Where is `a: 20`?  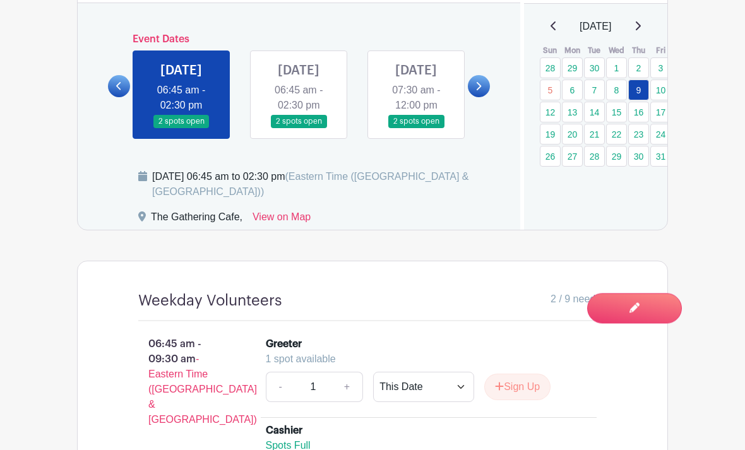
a: 20 is located at coordinates (572, 135).